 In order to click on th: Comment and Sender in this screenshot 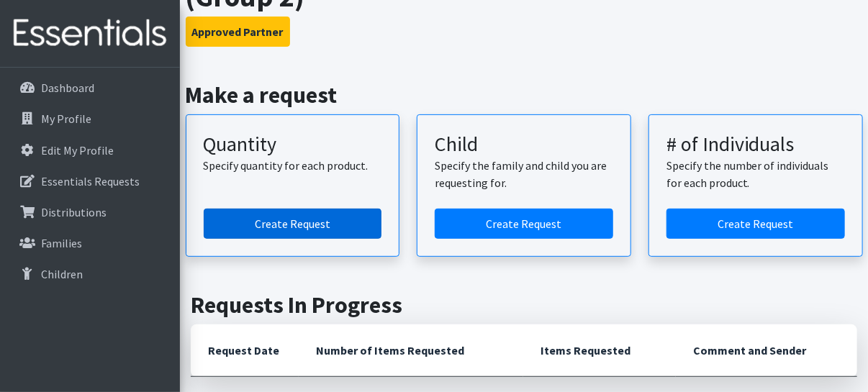, I will do `click(766, 350)`.